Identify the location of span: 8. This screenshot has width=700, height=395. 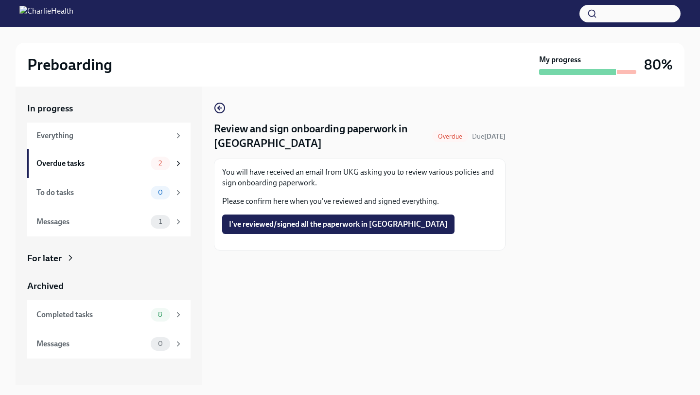
(160, 314).